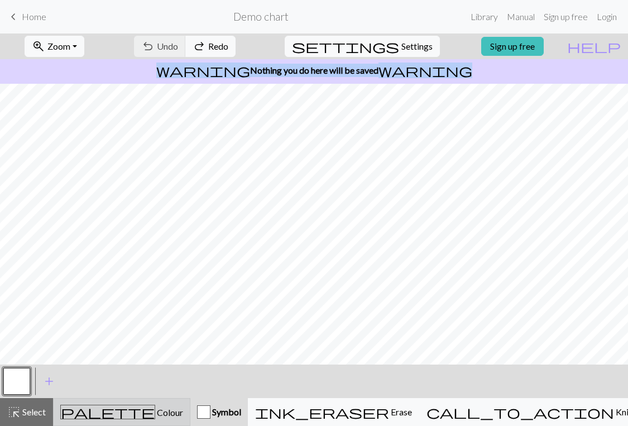 The height and width of the screenshot is (426, 628). I want to click on span: Zoom, so click(59, 46).